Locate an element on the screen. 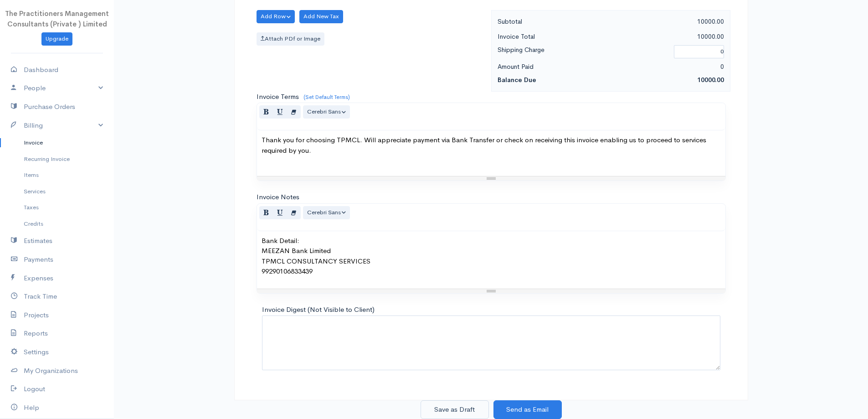  span: The Practitioners Management Consultants (Private ) Limited is located at coordinates (57, 19).